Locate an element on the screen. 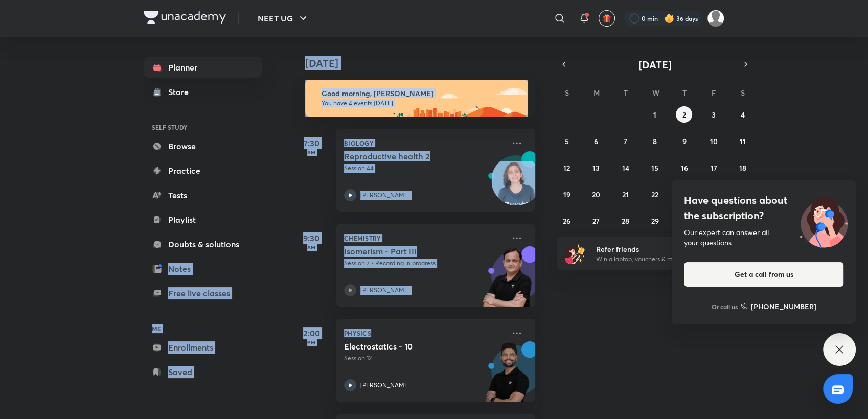 This screenshot has height=419, width=868. h6: Refer friends is located at coordinates (659, 249).